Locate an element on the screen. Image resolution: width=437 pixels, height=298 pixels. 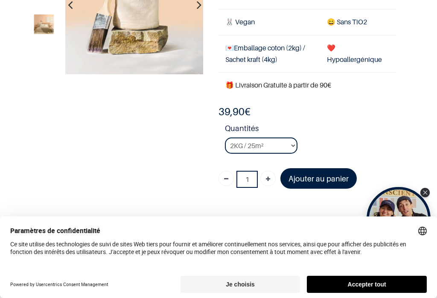
td: ans TiO2 is located at coordinates (358, 22).